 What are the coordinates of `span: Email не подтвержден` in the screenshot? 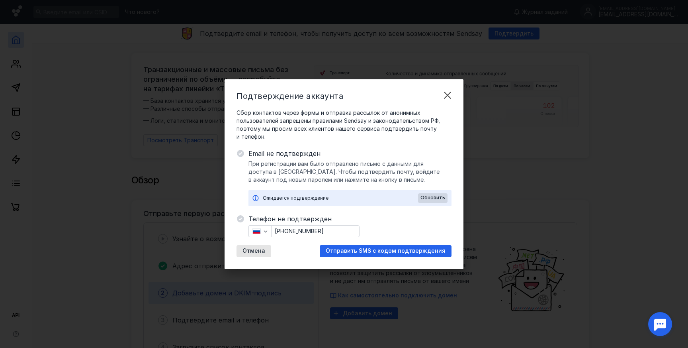 It's located at (350, 153).